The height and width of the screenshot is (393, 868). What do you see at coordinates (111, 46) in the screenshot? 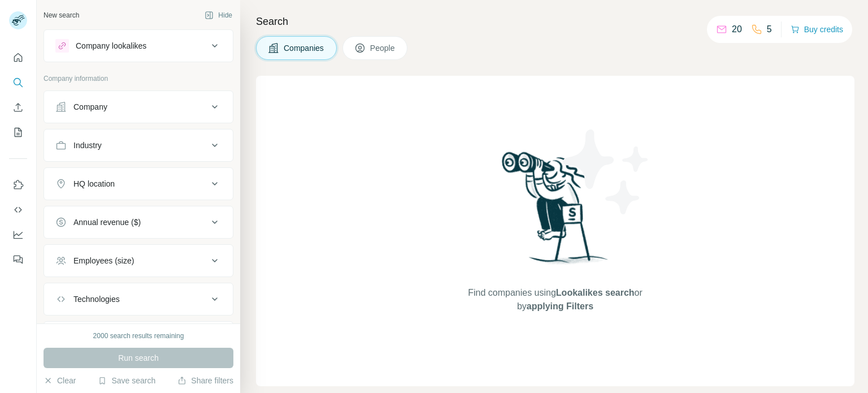
I see `div: Company lookalikes` at bounding box center [111, 46].